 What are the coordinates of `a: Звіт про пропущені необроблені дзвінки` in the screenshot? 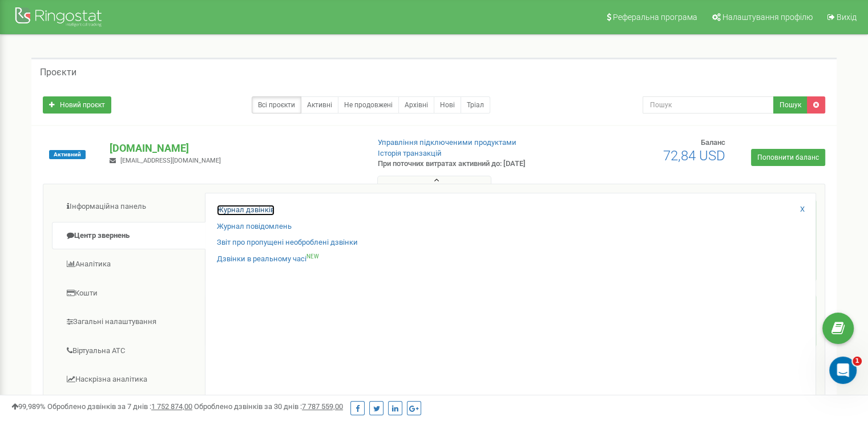 It's located at (287, 242).